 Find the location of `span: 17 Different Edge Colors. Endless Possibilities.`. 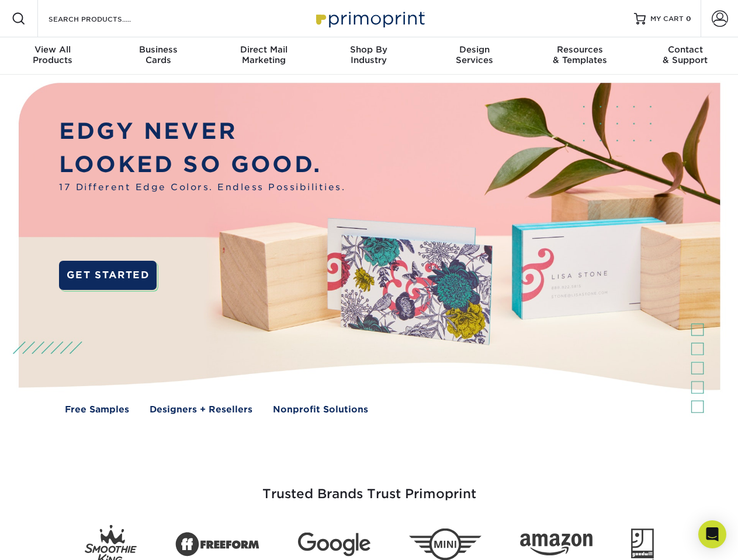

span: 17 Different Edge Colors. Endless Possibilities. is located at coordinates (202, 187).